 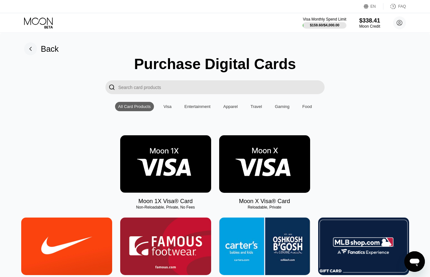 What do you see at coordinates (370, 21) in the screenshot?
I see `div: $338.41` at bounding box center [370, 21].